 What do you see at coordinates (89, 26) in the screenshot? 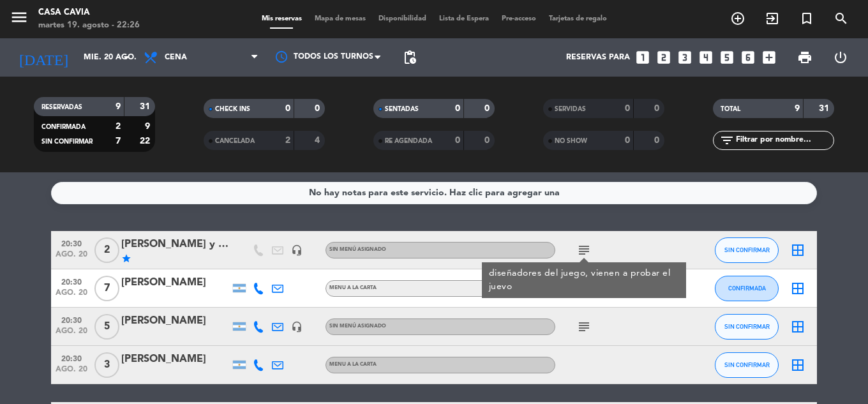
I see `div: martes 19. agosto - 22:26` at bounding box center [89, 26].